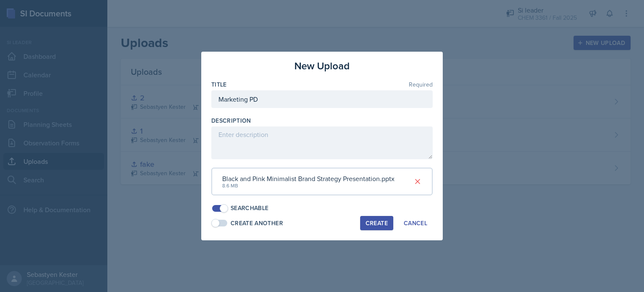 The height and width of the screenshot is (292, 644). I want to click on input: Enter title, so click(322, 99).